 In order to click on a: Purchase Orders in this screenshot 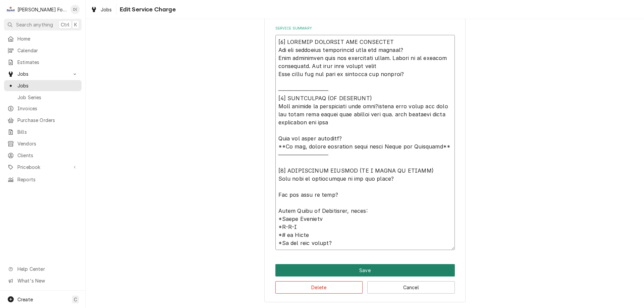, I will do `click(42, 120)`.